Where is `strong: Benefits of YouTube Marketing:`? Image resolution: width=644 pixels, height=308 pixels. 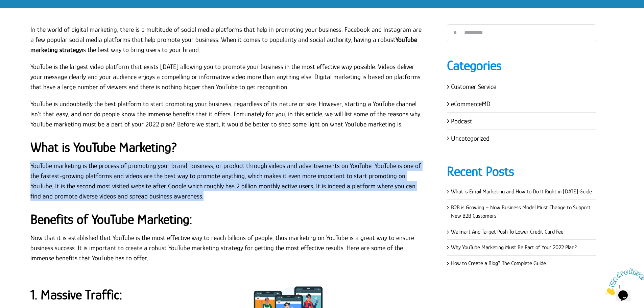 strong: Benefits of YouTube Marketing: is located at coordinates (111, 219).